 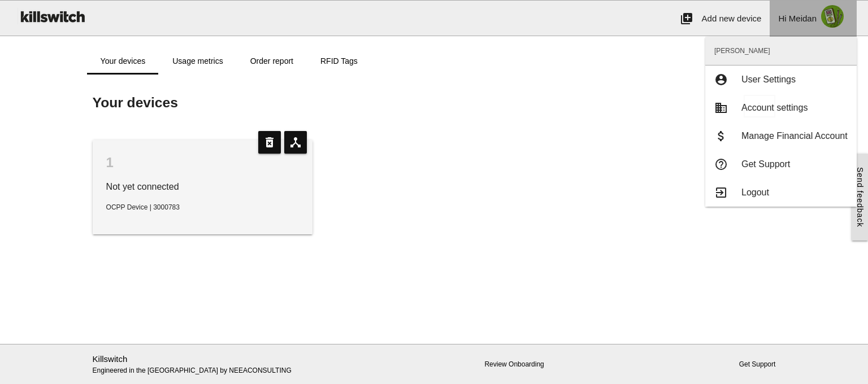 What do you see at coordinates (832, 17) in the screenshot?
I see `img: ACg8ocLdaSs0gFljrzEdbYLbgZijseUF3Wjm13W9UKsqGUc5M2-SZw8=s96-c` at bounding box center [832, 17].